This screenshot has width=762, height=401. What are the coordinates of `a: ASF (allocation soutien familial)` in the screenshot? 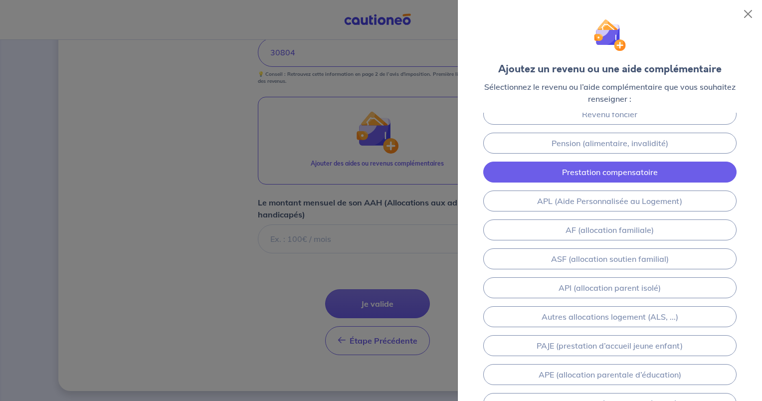 It's located at (610, 259).